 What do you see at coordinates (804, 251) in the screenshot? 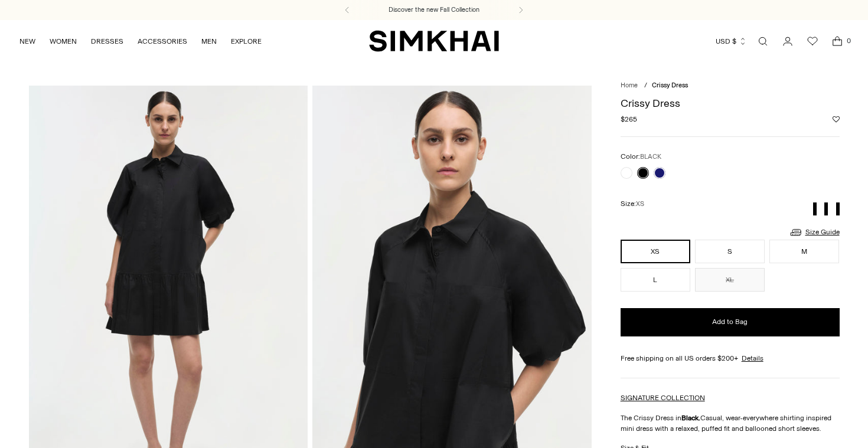
I see `button: M` at bounding box center [804, 251].